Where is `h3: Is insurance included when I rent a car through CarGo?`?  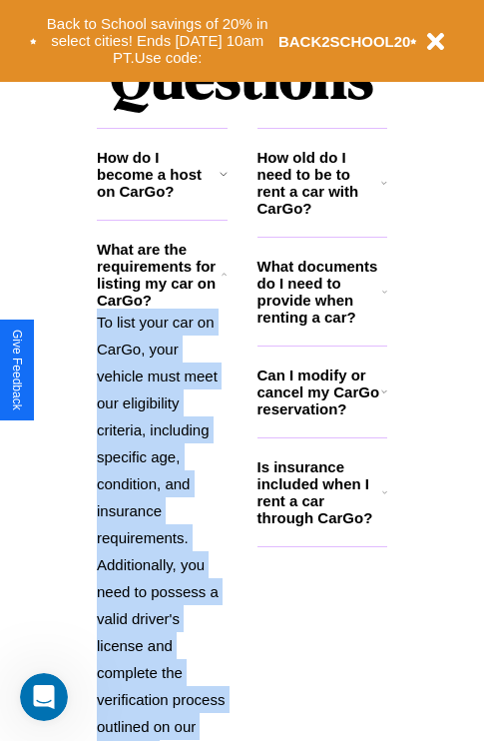
h3: Is insurance included when I rent a car through CarGo? is located at coordinates (319, 492).